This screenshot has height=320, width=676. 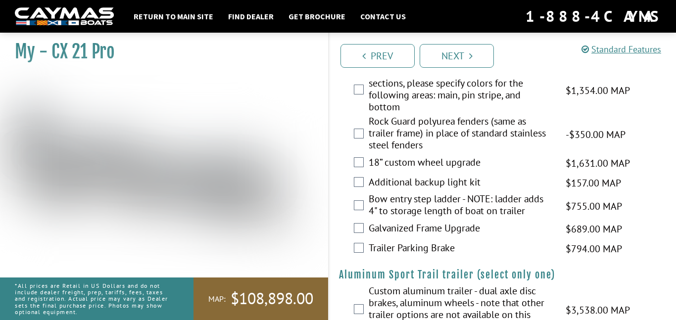 I want to click on a: MAP:$108,898.00, so click(x=261, y=299).